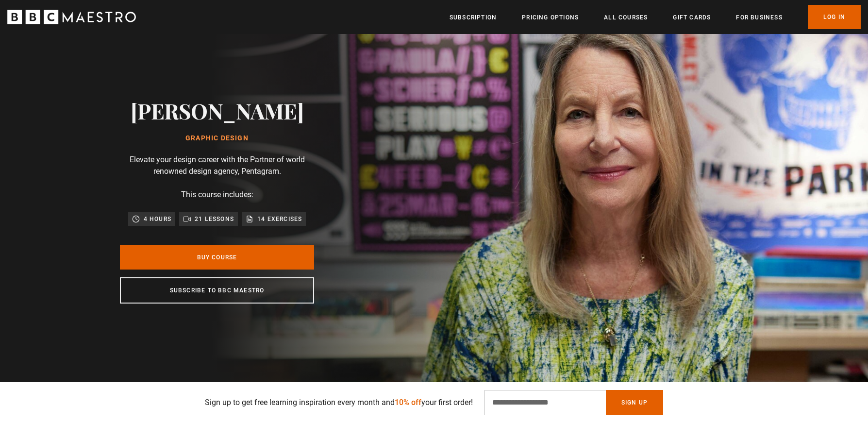  What do you see at coordinates (473, 17) in the screenshot?
I see `a: Subscription` at bounding box center [473, 17].